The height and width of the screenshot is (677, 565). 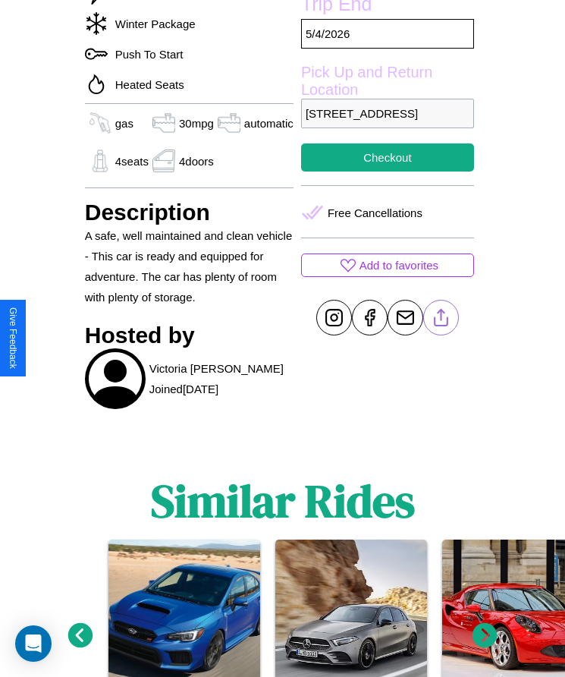 I want to click on p: A safe, well maintained and clean vehicle - This car is ready and equipped for adventure. The car..., so click(x=189, y=266).